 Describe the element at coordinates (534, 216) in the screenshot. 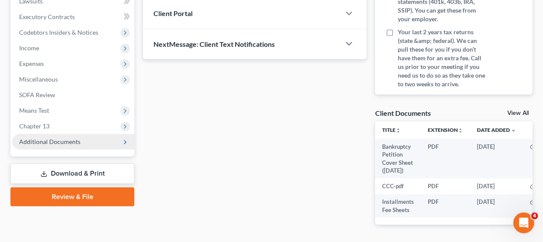

I see `span: 4` at that location.